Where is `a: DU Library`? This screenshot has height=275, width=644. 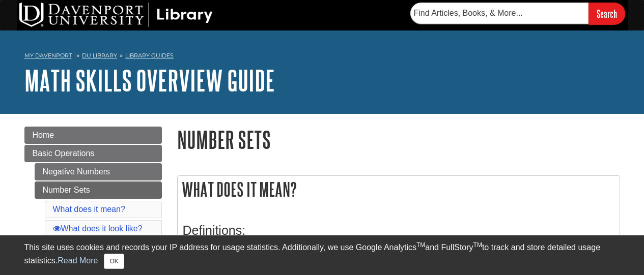
a: DU Library is located at coordinates (99, 56).